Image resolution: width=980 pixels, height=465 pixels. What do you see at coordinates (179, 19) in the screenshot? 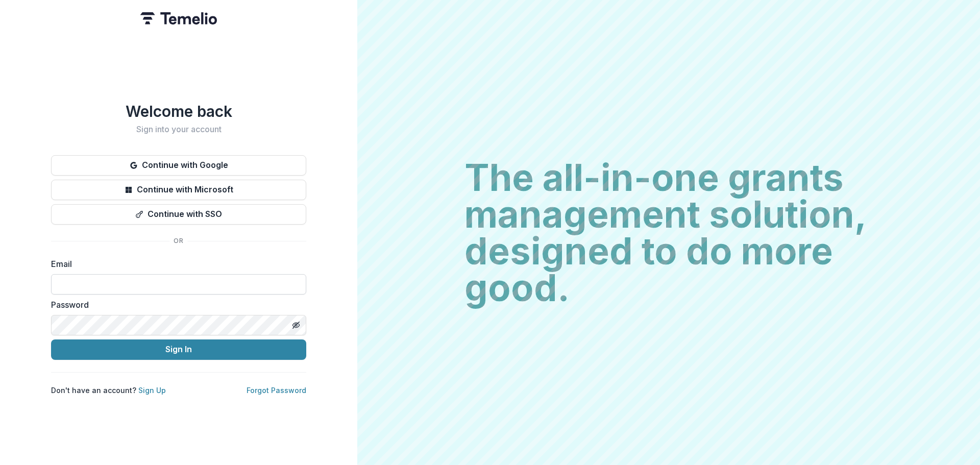
I see `img: Temelio` at bounding box center [179, 19].